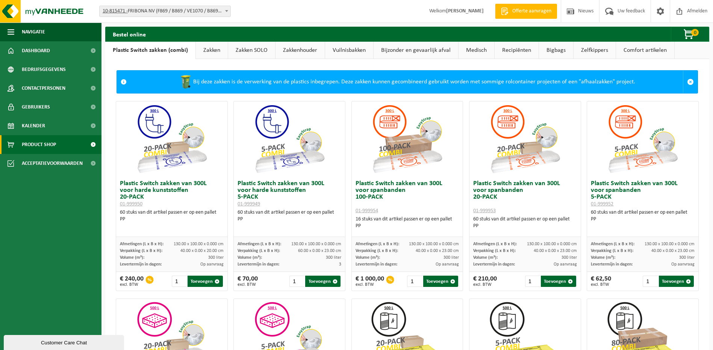  Describe the element at coordinates (172, 139) in the screenshot. I see `img: 01-999950` at that location.